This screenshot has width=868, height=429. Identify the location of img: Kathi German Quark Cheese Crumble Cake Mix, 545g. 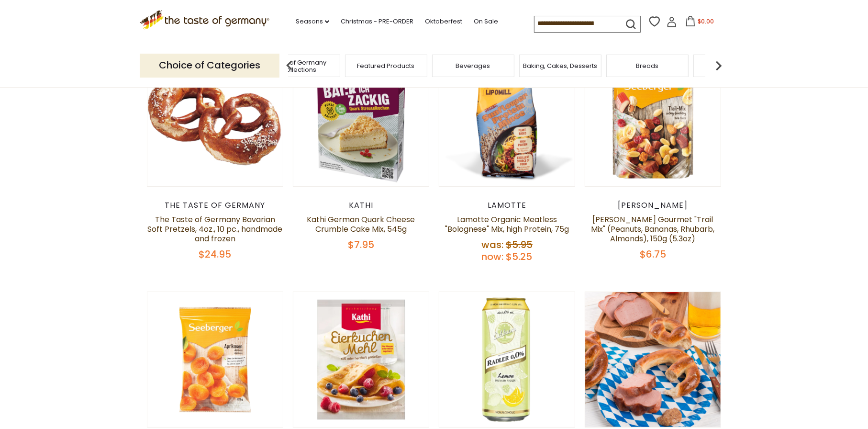
(361, 118).